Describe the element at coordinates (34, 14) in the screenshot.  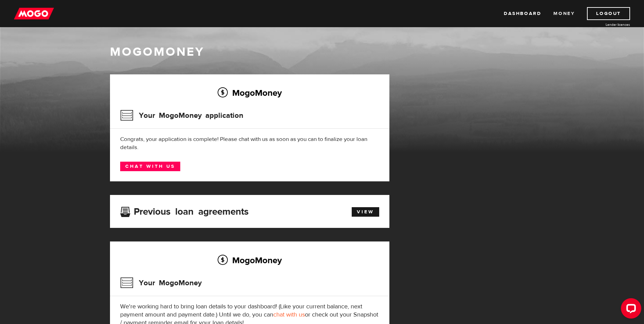
I see `img: mogo_logo-11ee424be714fa7cbb0f0f49df9e16ec.png` at that location.